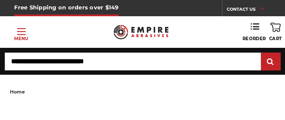 The image size is (285, 120). What do you see at coordinates (249, 10) in the screenshot?
I see `a: CONTACT US` at bounding box center [249, 10].